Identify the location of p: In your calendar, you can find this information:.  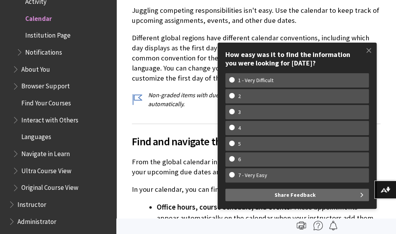
(256, 189).